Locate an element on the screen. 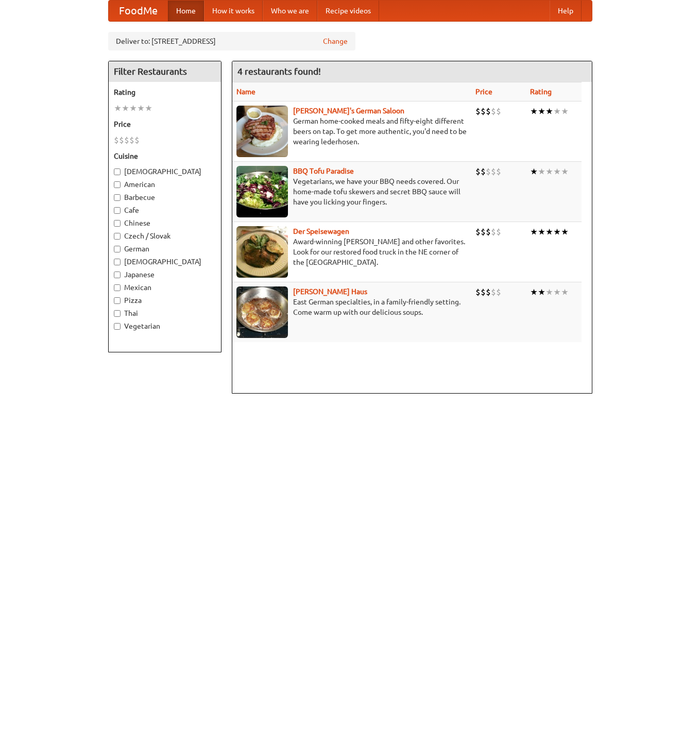  a: BBQ Tofu Paradise is located at coordinates (324, 171).